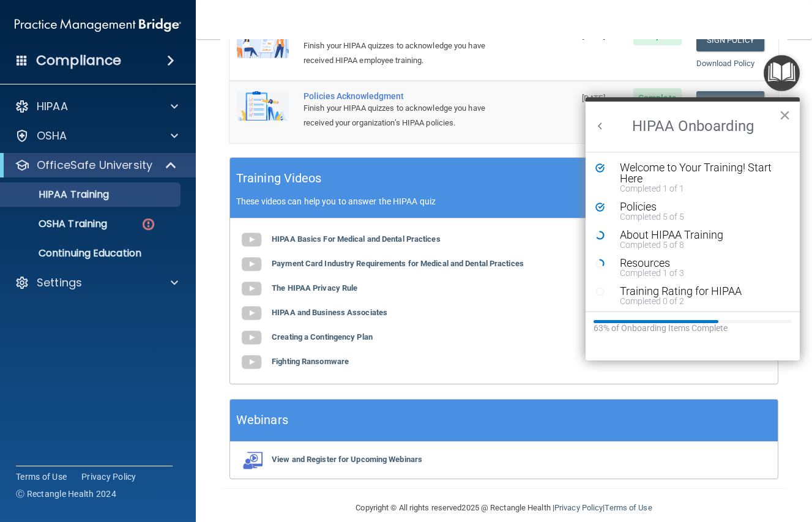  Describe the element at coordinates (694, 267) in the screenshot. I see `button: ResourcesCompleted 1 of 3` at that location.